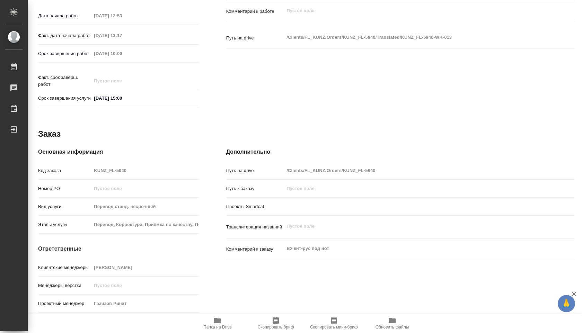 The height and width of the screenshot is (333, 582). I want to click on p: Факт. срок заверш. работ, so click(65, 81).